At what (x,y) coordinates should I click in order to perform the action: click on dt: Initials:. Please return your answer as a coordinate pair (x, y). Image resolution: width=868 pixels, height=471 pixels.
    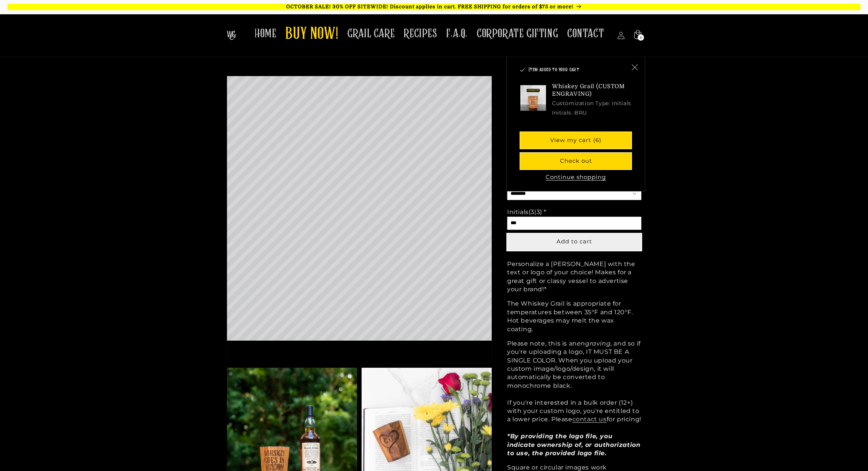
    Looking at the image, I should click on (562, 113).